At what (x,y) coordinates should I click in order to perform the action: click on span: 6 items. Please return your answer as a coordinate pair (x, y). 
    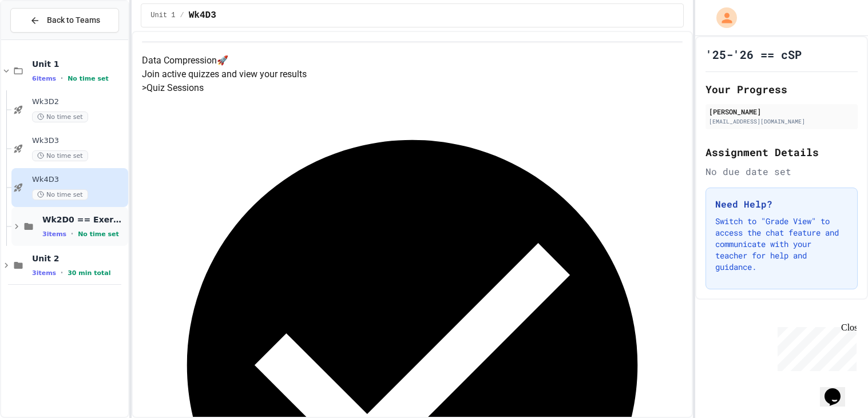
    Looking at the image, I should click on (44, 79).